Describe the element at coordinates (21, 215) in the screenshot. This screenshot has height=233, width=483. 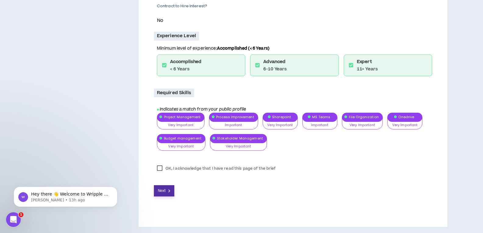
I see `span: 1` at that location.